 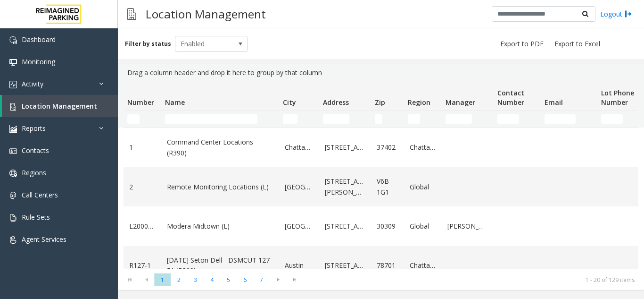 I want to click on a: 2, so click(x=142, y=187).